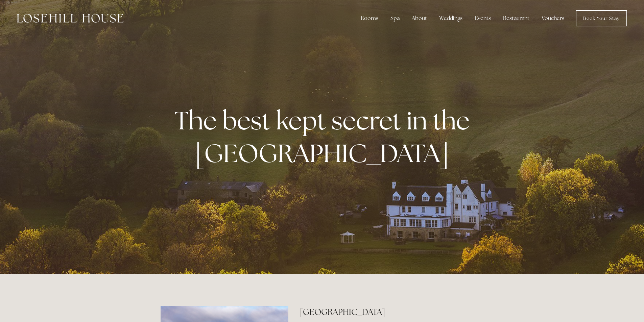 The width and height of the screenshot is (644, 322). What do you see at coordinates (553, 18) in the screenshot?
I see `a: Vouchers` at bounding box center [553, 18].